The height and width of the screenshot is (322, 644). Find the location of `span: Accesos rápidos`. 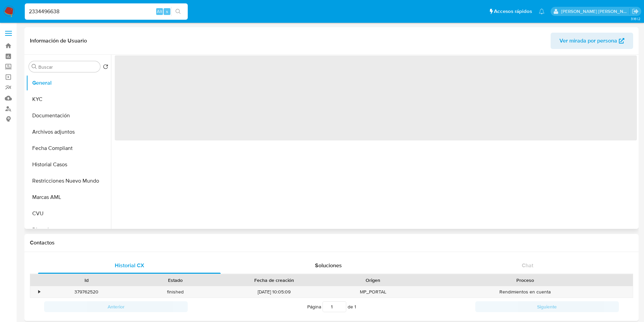

span: Accesos rápidos is located at coordinates (513, 11).